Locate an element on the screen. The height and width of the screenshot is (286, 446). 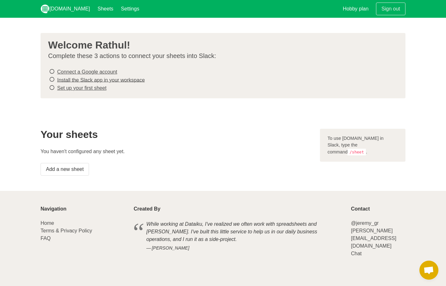
p: You haven't configured any sheet yet. is located at coordinates (176, 151).